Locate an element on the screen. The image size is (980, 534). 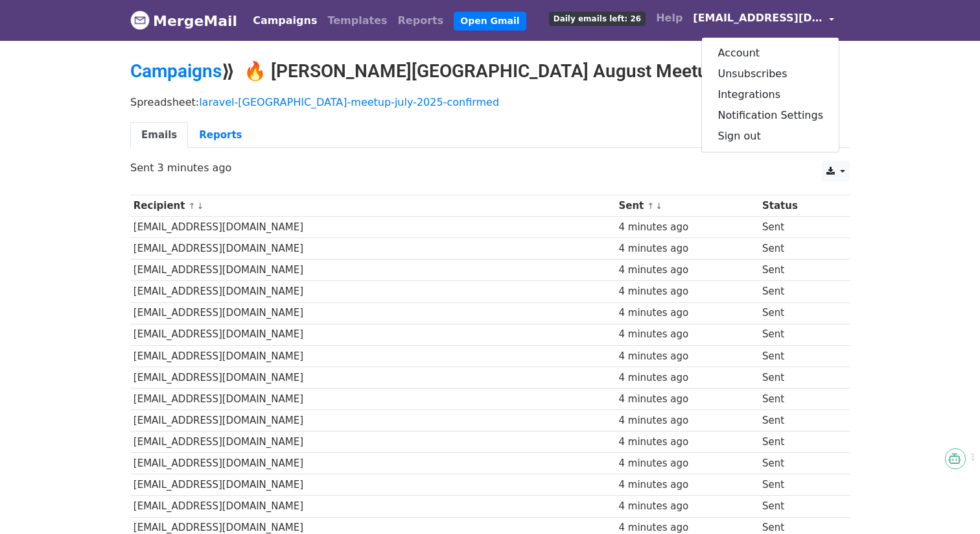
a: Help is located at coordinates (668, 18).